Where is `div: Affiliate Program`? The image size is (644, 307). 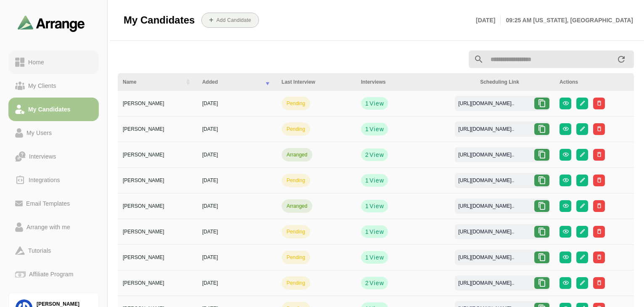
div: Affiliate Program is located at coordinates (51, 274).